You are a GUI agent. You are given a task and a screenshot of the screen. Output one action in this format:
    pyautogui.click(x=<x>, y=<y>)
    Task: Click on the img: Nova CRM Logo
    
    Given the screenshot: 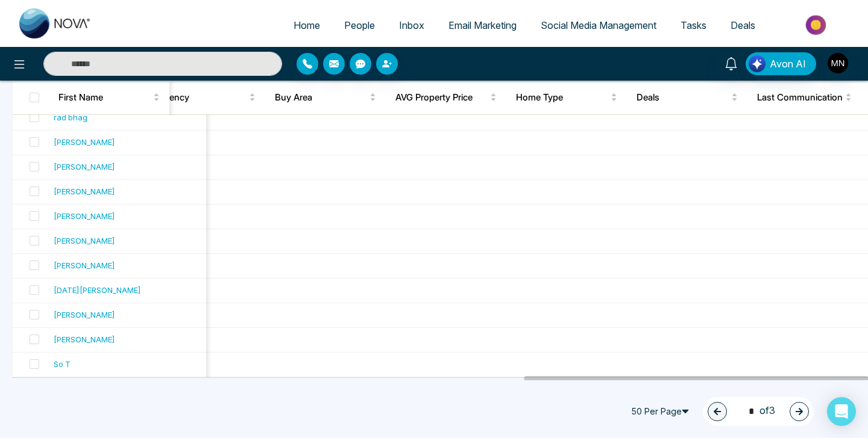 What is the action you would take?
    pyautogui.click(x=56, y=23)
    